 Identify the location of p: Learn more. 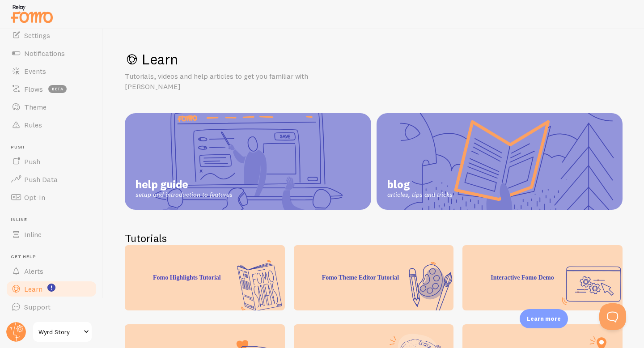
(544, 319).